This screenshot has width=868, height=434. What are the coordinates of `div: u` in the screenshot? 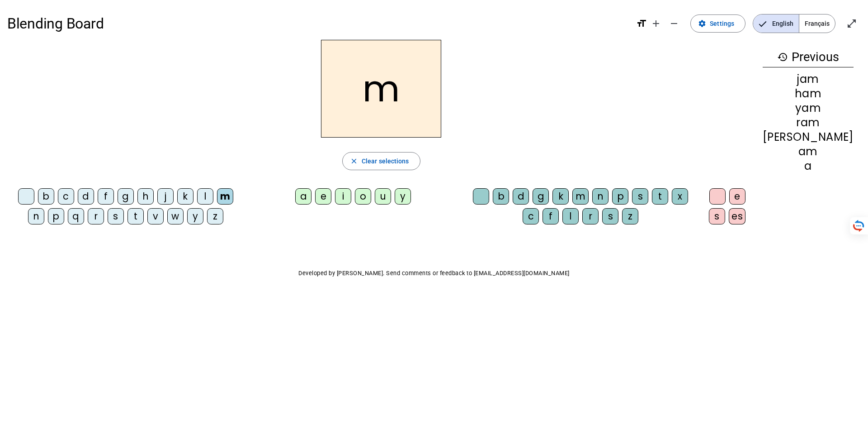 It's located at (383, 196).